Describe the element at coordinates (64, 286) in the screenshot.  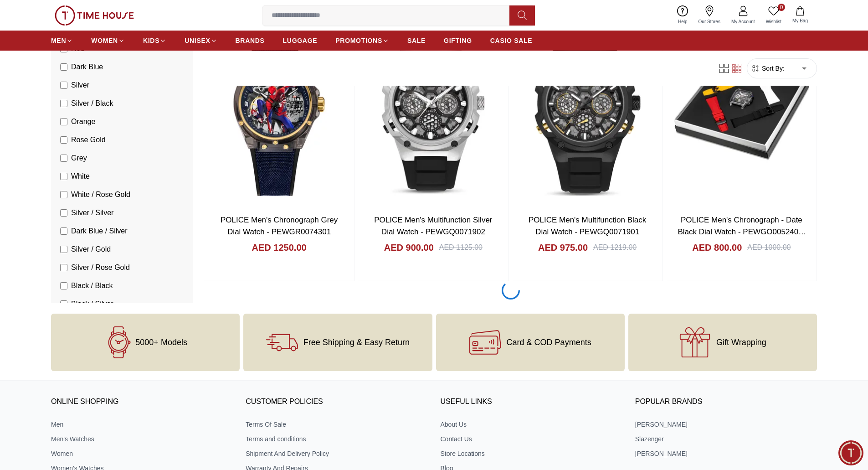
I see `input: Black / Black` at that location.